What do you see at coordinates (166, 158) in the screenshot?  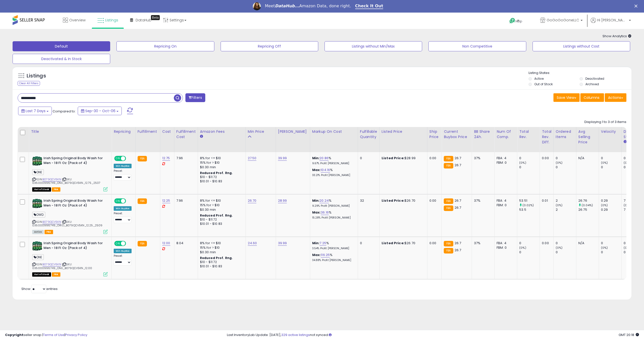 I see `a: 12.75` at bounding box center [166, 158].